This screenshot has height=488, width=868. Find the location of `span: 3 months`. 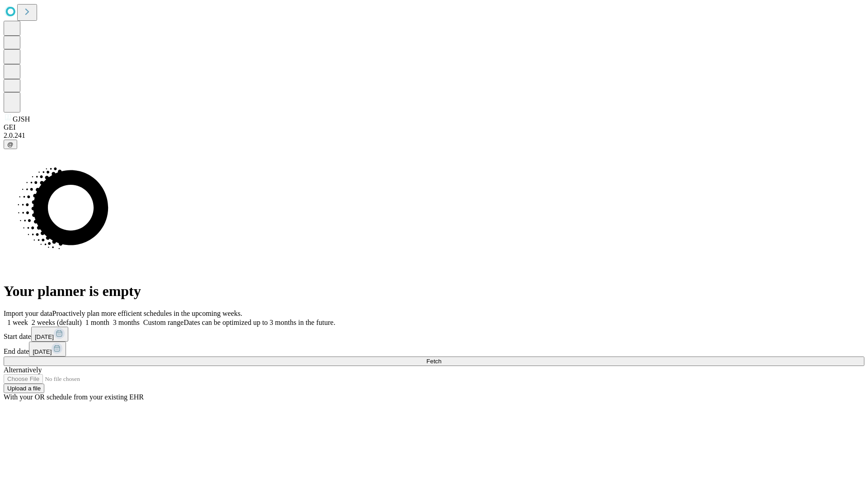

span: 3 months is located at coordinates (126, 322).